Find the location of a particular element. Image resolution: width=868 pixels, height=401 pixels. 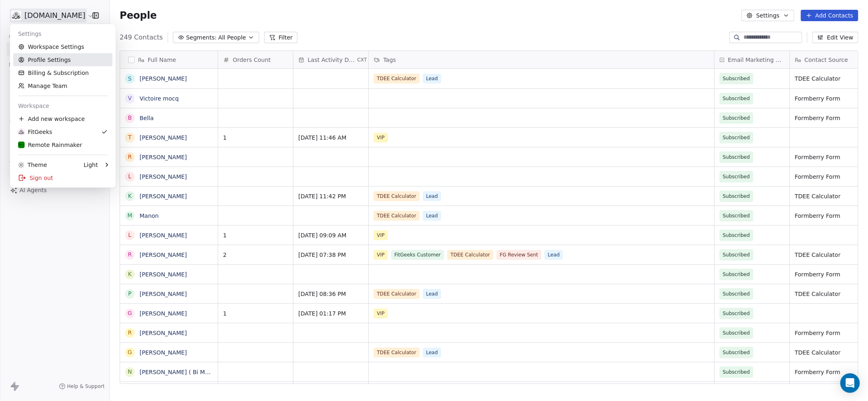

div: v 4.0.25 is located at coordinates (32, 17).